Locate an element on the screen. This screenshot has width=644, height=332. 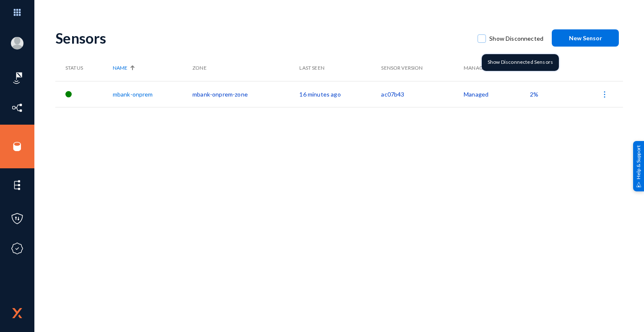
th: Zone is located at coordinates (246, 68).